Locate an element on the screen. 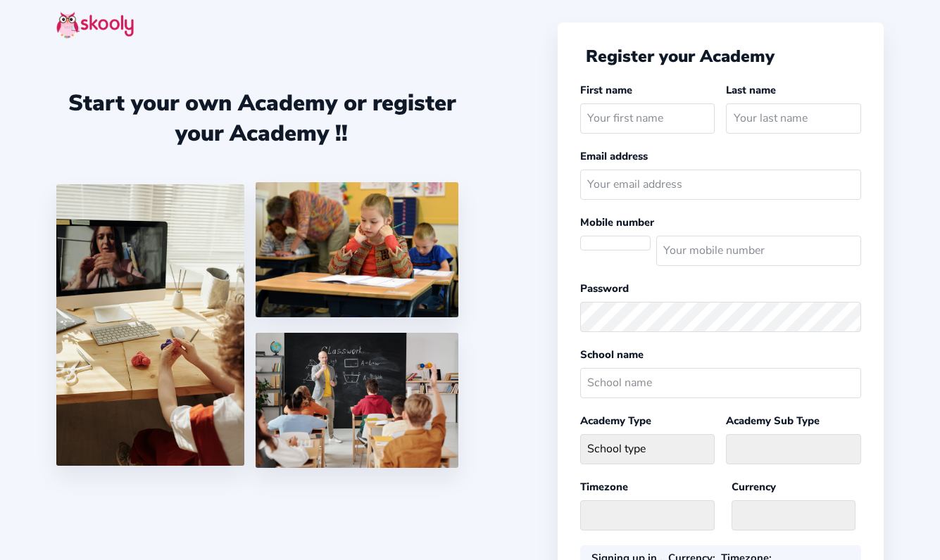 The width and height of the screenshot is (940, 560). label: Email address is located at coordinates (614, 157).